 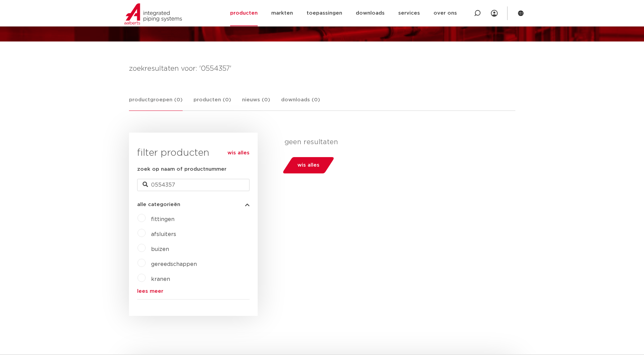 What do you see at coordinates (256, 103) in the screenshot?
I see `a: nieuws (0)` at bounding box center [256, 103].